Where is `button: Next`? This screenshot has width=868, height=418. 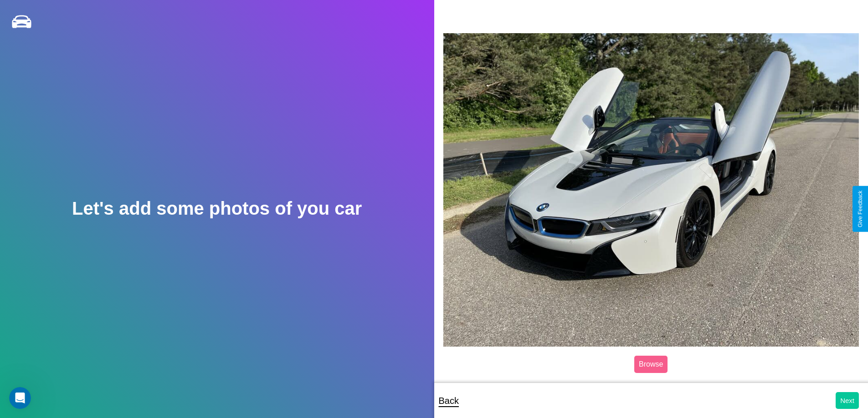
button: Next is located at coordinates (847, 400).